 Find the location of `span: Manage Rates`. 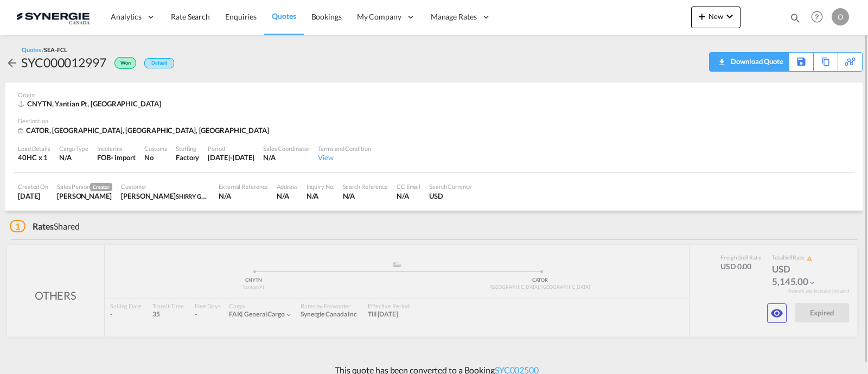

span: Manage Rates is located at coordinates (453, 17).